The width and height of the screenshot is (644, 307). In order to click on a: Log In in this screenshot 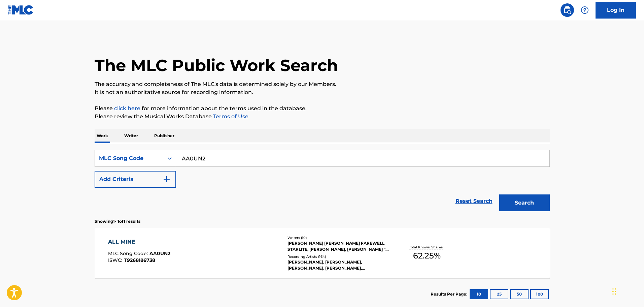, I will do `click(616, 10)`.